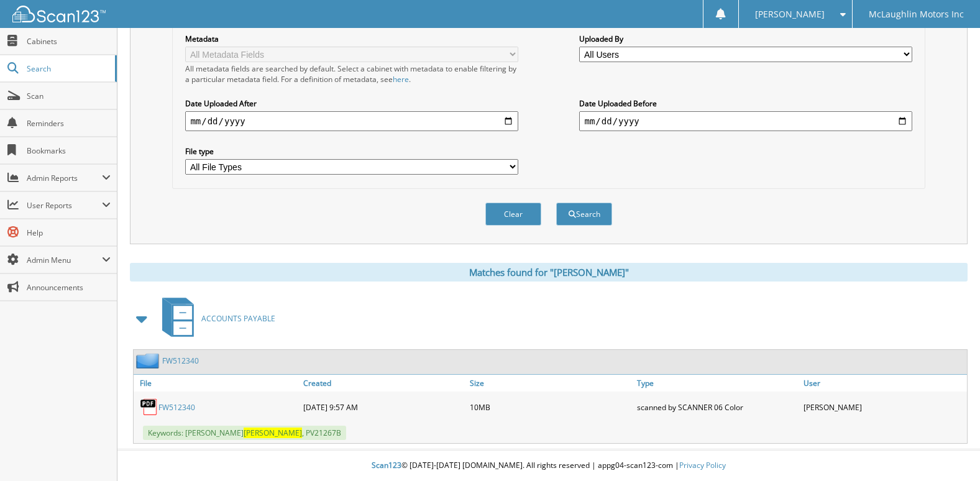  I want to click on span: Scan123, so click(387, 465).